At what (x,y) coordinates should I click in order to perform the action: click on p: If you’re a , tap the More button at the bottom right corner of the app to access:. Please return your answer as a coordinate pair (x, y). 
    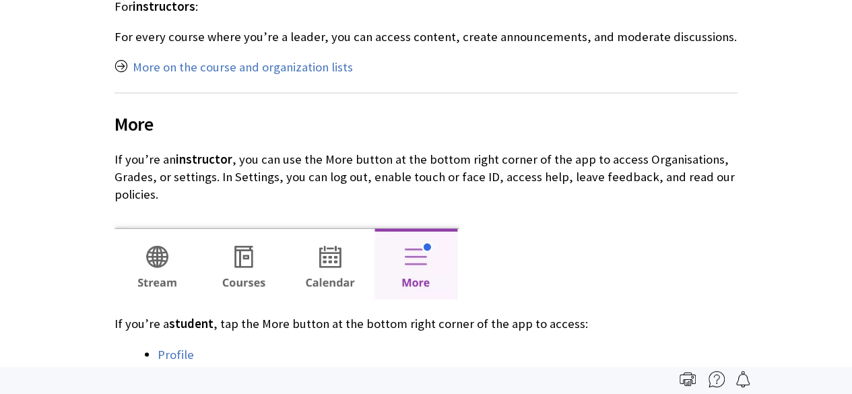
    Looking at the image, I should click on (426, 323).